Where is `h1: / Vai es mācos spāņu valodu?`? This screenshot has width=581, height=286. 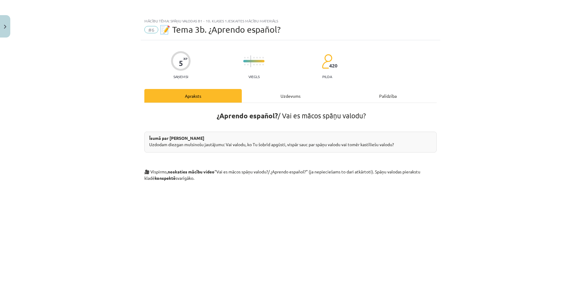
h1: / Vai es mācos spāņu valodu? is located at coordinates (291, 114).